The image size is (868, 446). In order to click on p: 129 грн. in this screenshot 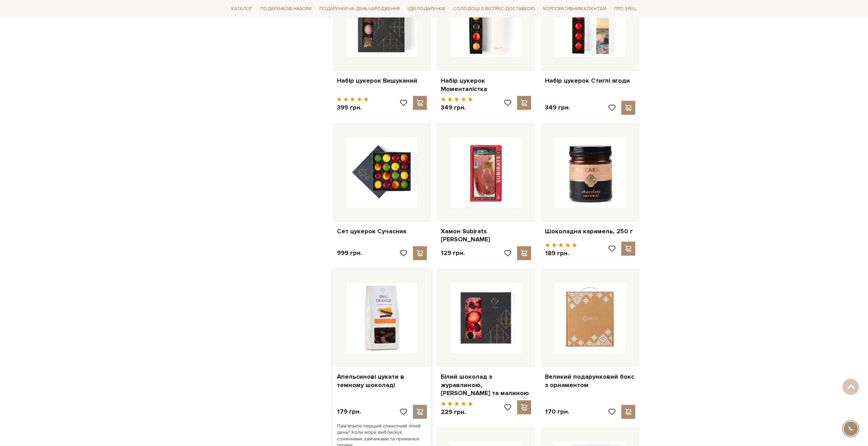, I will do `click(453, 253)`.